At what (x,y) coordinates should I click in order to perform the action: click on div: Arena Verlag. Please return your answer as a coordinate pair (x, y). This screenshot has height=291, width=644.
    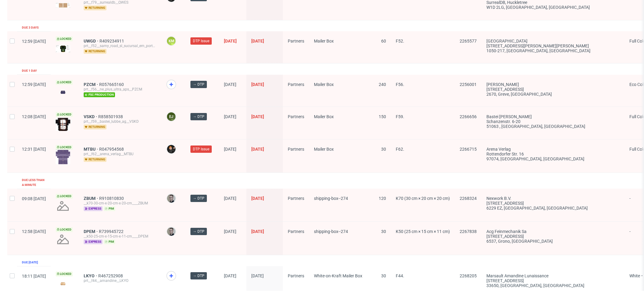
    Looking at the image, I should click on (553, 149).